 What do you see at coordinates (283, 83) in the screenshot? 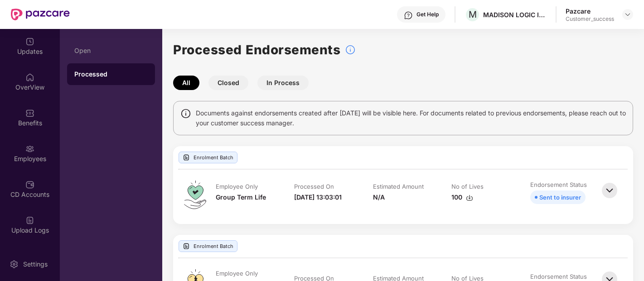
I see `button: In Process` at bounding box center [283, 83].